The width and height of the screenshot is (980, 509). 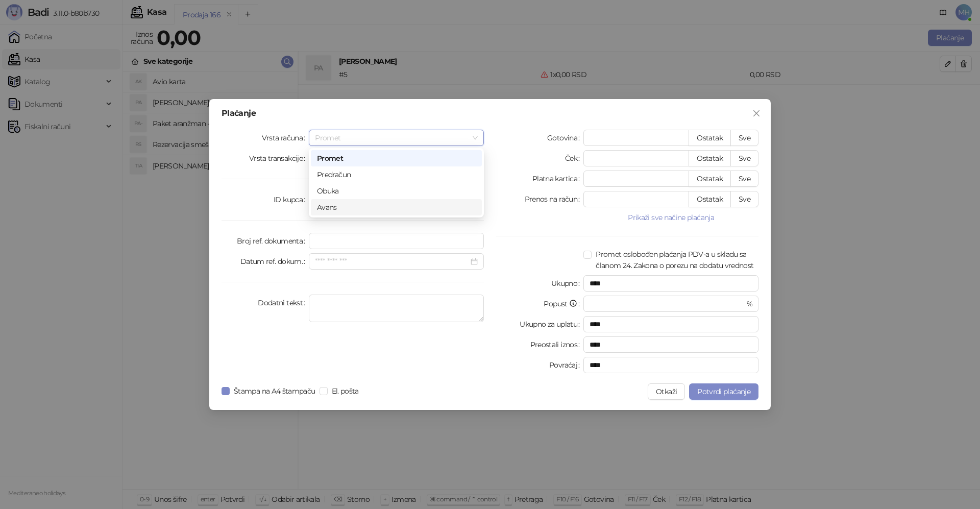 I want to click on input: Datum ref. dokum., so click(x=392, y=261).